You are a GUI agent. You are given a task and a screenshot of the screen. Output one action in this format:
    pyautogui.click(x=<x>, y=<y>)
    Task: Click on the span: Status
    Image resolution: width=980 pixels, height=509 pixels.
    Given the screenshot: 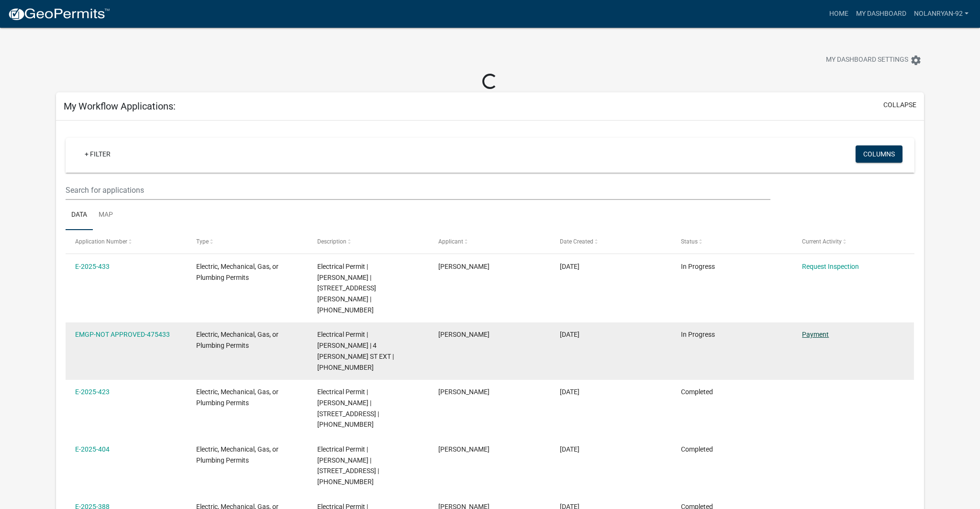 What is the action you would take?
    pyautogui.click(x=689, y=242)
    